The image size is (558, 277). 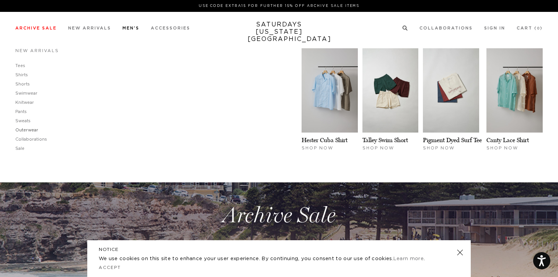 What do you see at coordinates (530, 28) in the screenshot?
I see `a: Cart (0)` at bounding box center [530, 28].